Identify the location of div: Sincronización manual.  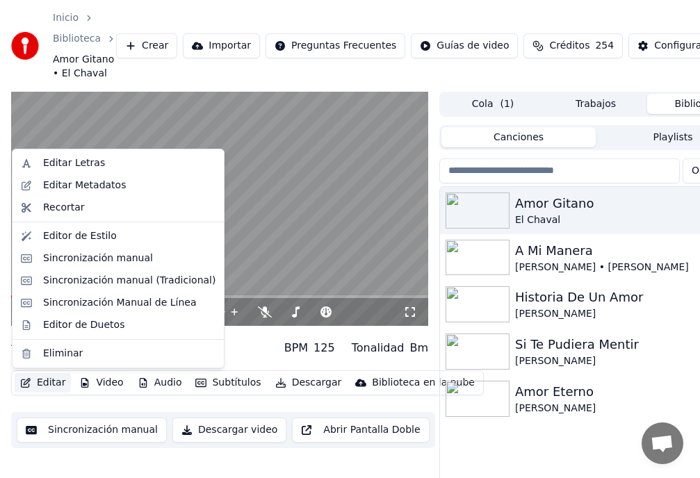
(98, 259).